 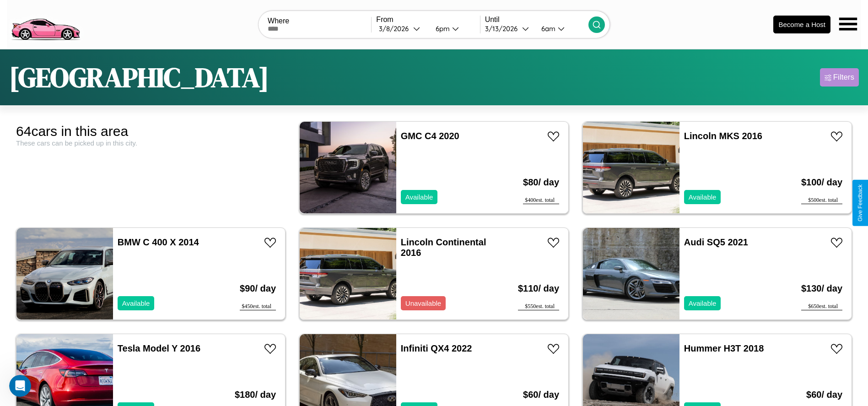 I want to click on div: $ 400 est. total, so click(x=540, y=201).